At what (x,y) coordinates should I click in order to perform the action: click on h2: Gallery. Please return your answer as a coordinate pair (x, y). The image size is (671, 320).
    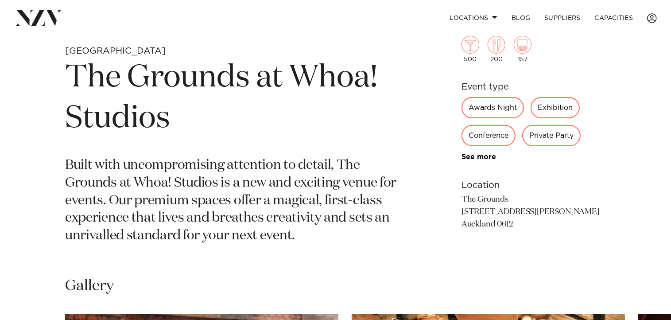
    Looking at the image, I should click on (89, 286).